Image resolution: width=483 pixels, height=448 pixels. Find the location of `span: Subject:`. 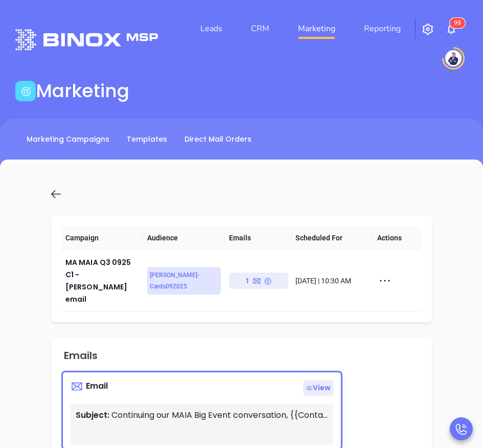

span: Subject: is located at coordinates (93, 415).